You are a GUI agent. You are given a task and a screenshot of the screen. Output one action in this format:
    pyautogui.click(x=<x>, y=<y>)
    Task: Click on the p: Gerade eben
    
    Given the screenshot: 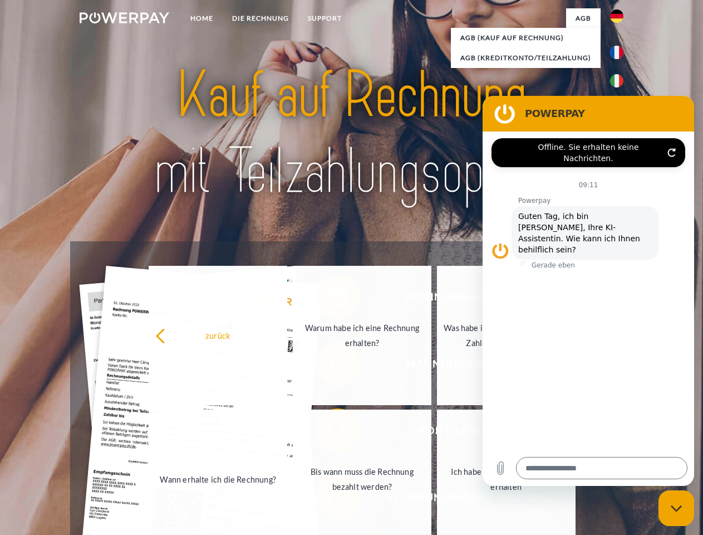 What is the action you would take?
    pyautogui.click(x=71, y=169)
    